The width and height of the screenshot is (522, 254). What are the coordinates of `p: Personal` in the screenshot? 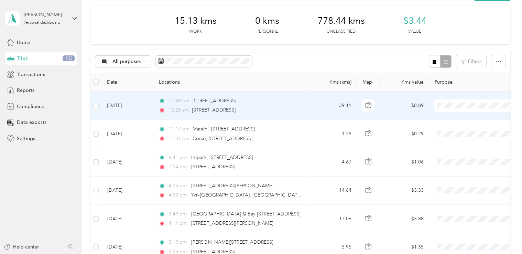 It's located at (267, 32).